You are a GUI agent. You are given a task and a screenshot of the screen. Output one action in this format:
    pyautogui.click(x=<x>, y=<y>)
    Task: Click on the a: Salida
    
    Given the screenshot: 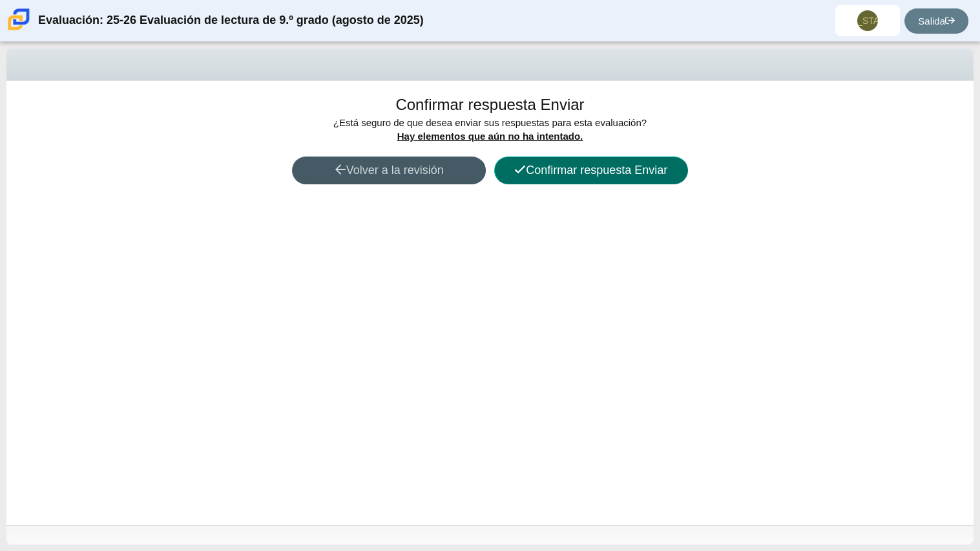 What is the action you would take?
    pyautogui.click(x=936, y=21)
    